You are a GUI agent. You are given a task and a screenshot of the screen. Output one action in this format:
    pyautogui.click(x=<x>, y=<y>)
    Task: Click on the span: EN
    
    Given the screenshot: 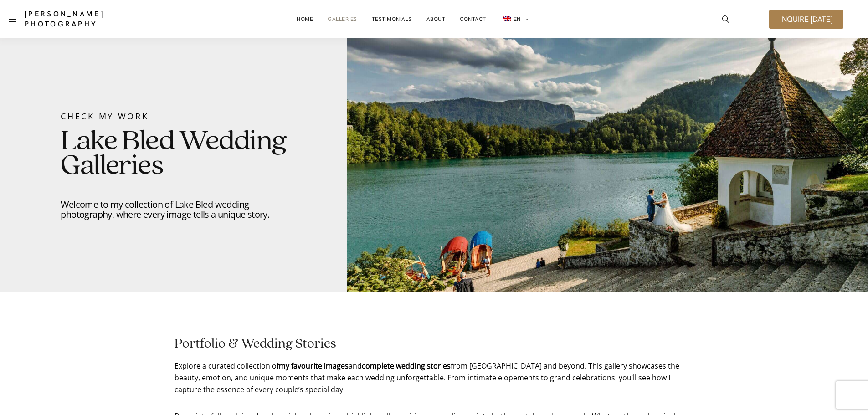 What is the action you would take?
    pyautogui.click(x=517, y=19)
    